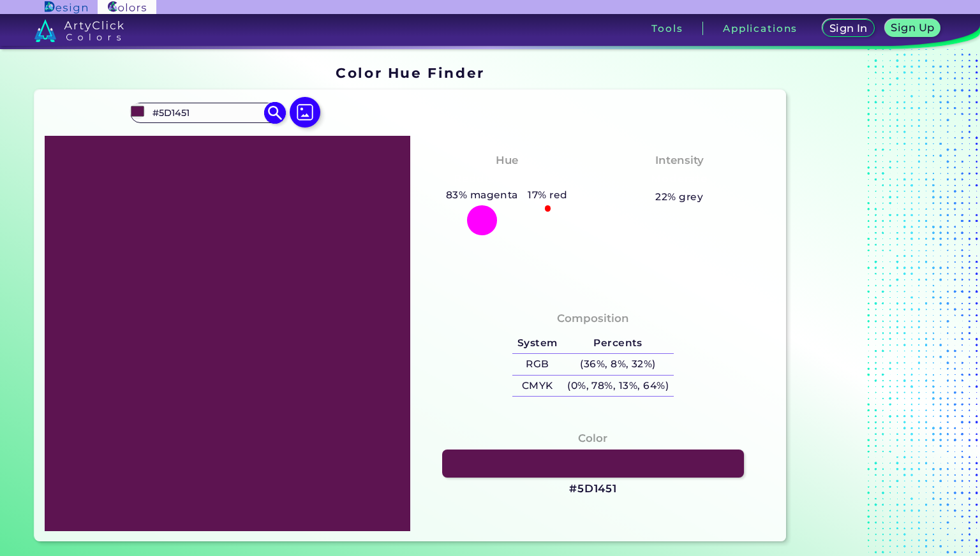 The image size is (980, 556). I want to click on h5: (0%, 78%, 13%, 64%), so click(618, 386).